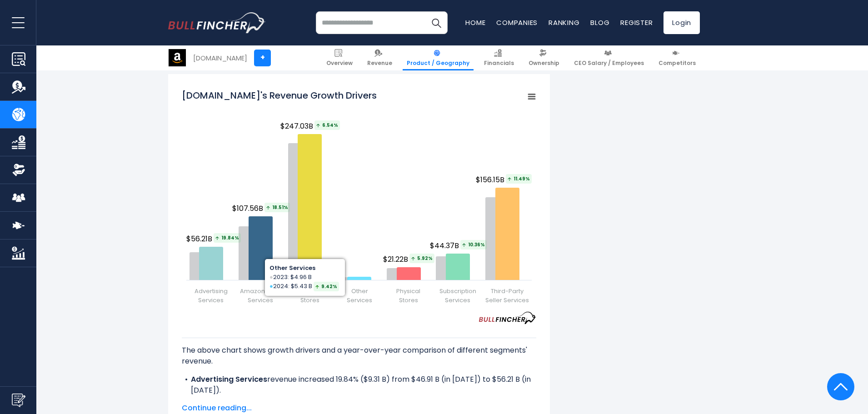 The width and height of the screenshot is (868, 414). I want to click on span: 5.92%, so click(422, 258).